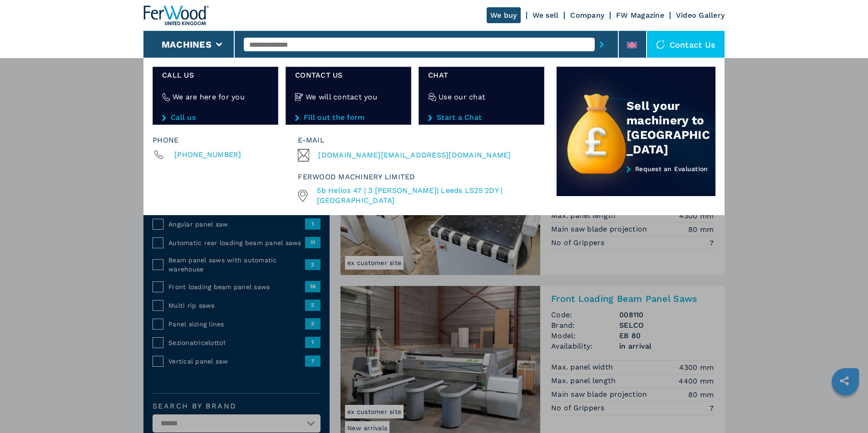 This screenshot has height=433, width=868. I want to click on span: CONTACT US, so click(348, 75).